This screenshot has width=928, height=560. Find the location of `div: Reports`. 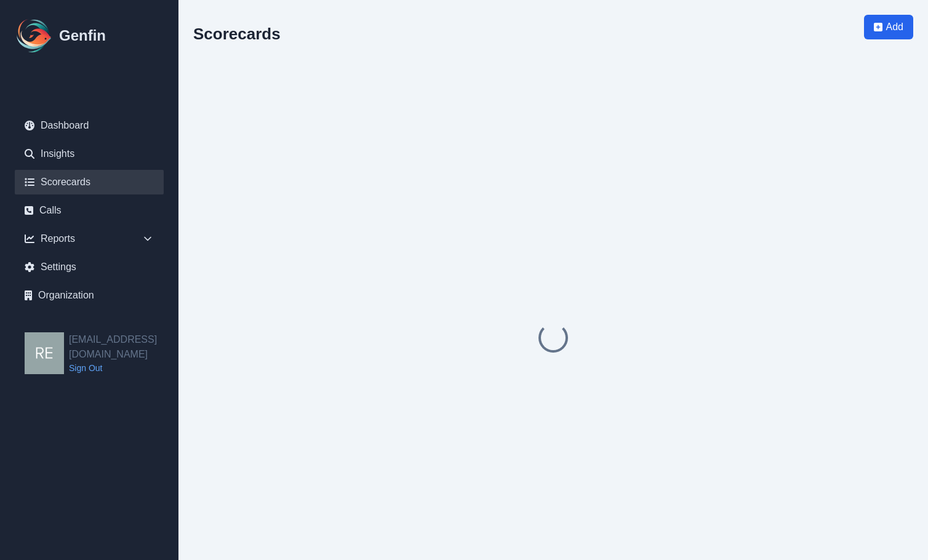

div: Reports is located at coordinates (89, 239).